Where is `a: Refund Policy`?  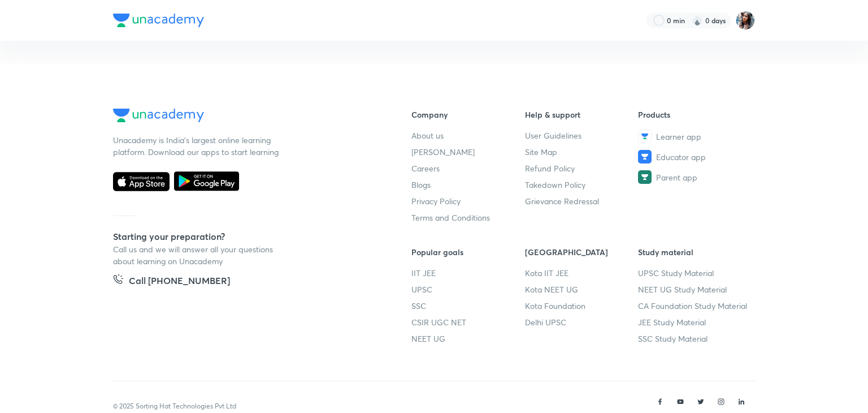
a: Refund Policy is located at coordinates (581, 168).